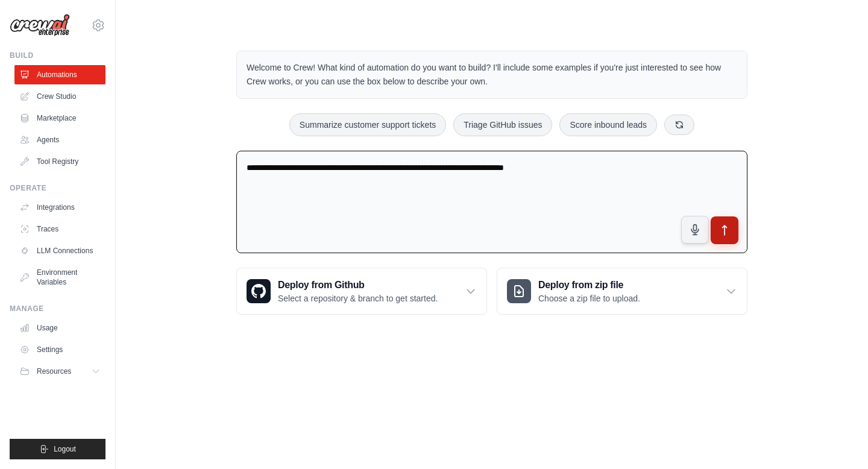 The image size is (868, 469). Describe the element at coordinates (492, 75) in the screenshot. I see `p: Welcome to Crew! What kind of automation do you want to build? I'll include some examples if you'...` at that location.